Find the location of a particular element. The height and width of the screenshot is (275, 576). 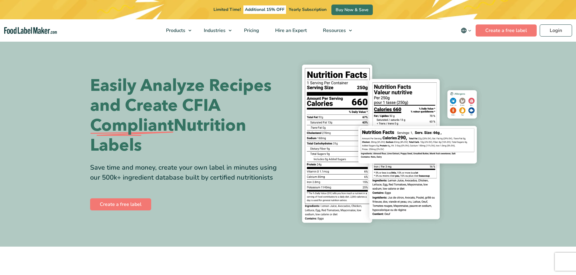

span: Limited Time! is located at coordinates (227, 9).